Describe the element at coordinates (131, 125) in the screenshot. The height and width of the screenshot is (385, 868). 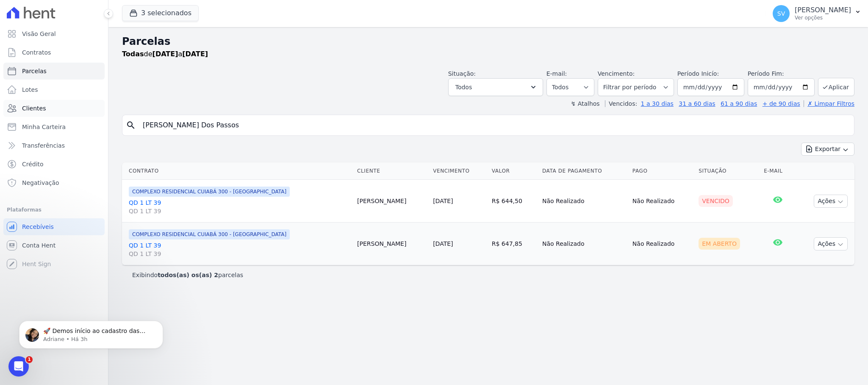
I see `i: search` at that location.